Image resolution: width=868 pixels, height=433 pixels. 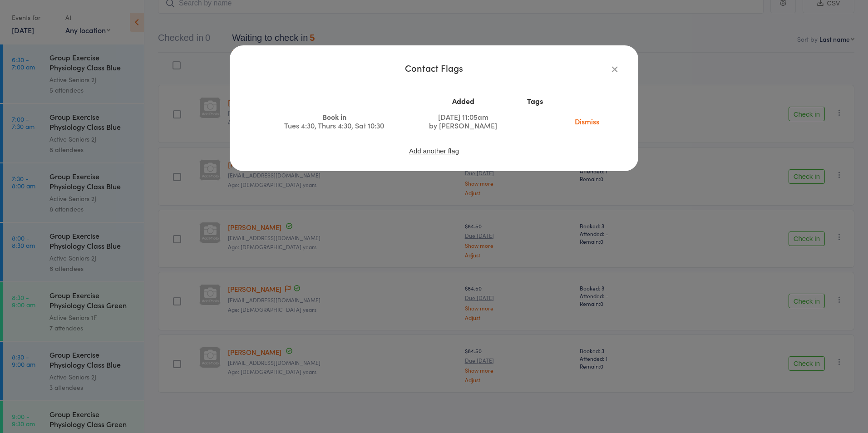 I want to click on div: Contact Flags, so click(x=434, y=67).